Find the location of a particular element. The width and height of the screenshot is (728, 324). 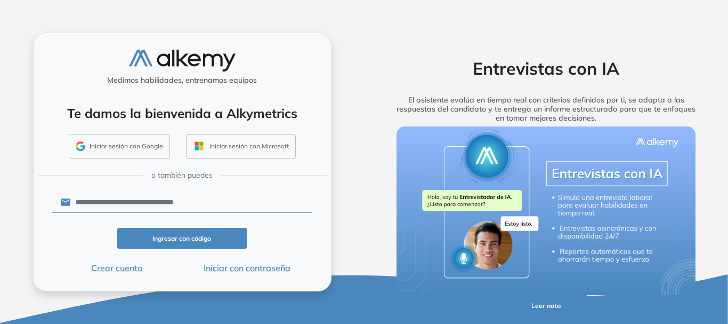

div: Widget de chat is located at coordinates (632, 262).